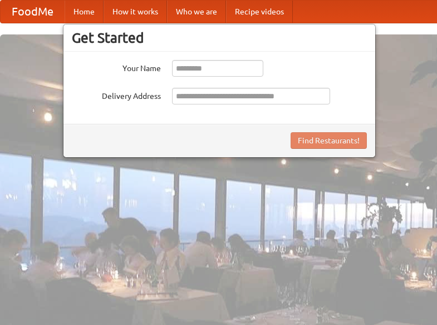 The image size is (437, 325). I want to click on a: Home, so click(84, 12).